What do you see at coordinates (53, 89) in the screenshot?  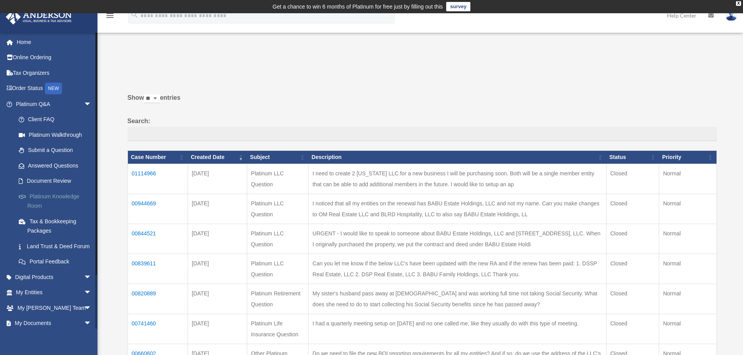 I see `div: NEW` at bounding box center [53, 89].